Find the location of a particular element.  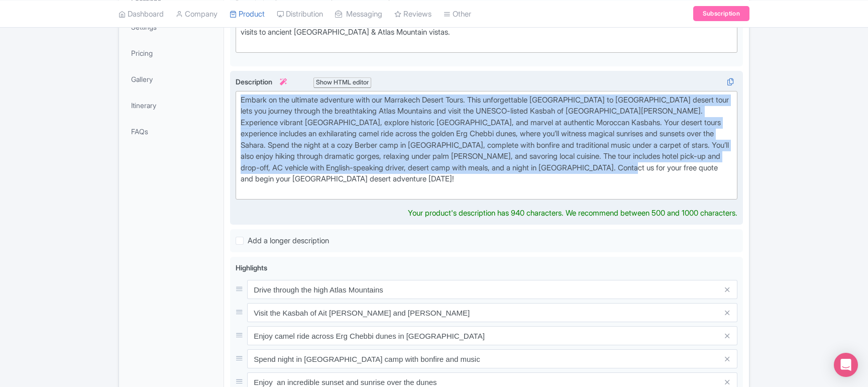

div: Open Intercom Messenger is located at coordinates (846, 365).